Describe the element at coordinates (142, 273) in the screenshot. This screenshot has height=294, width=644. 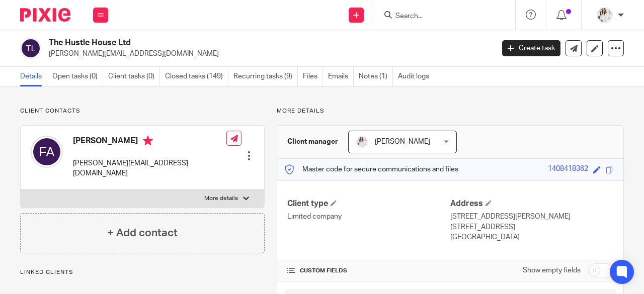
I see `p: Linked clients` at that location.